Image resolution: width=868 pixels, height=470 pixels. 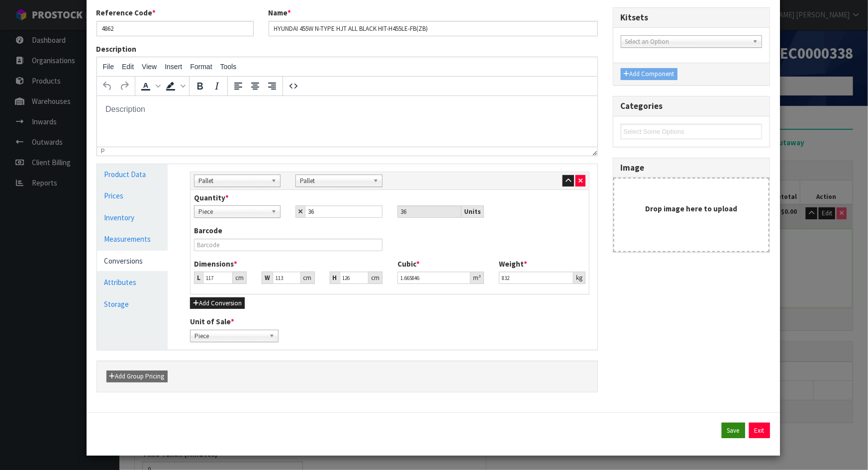 What do you see at coordinates (133, 174) in the screenshot?
I see `a: Product Data` at bounding box center [133, 174].